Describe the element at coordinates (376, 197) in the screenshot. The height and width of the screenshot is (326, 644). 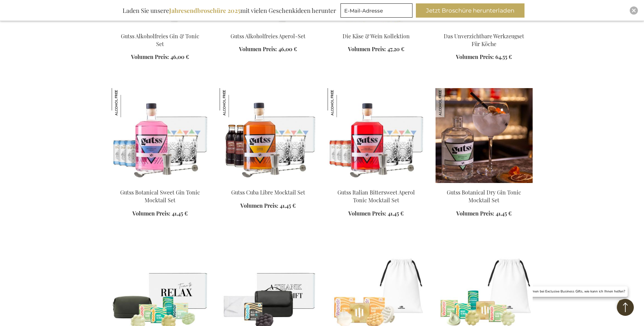
I see `a: Gutss Italian Bittersweet Aperol Tonic Mocktail Set` at that location.